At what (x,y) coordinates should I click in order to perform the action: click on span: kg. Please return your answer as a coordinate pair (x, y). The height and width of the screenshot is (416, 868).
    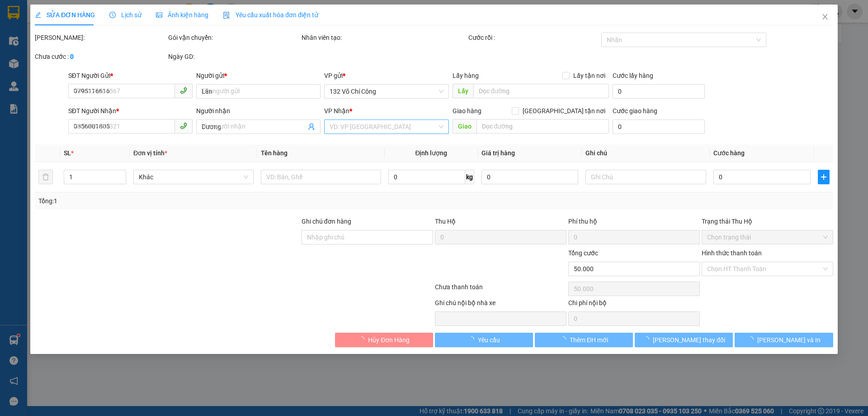
    Looking at the image, I should click on (470, 177).